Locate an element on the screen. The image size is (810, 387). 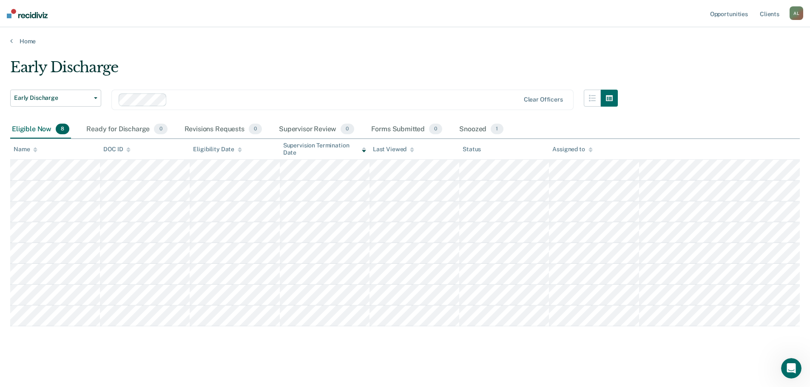
div: A L is located at coordinates (796, 13).